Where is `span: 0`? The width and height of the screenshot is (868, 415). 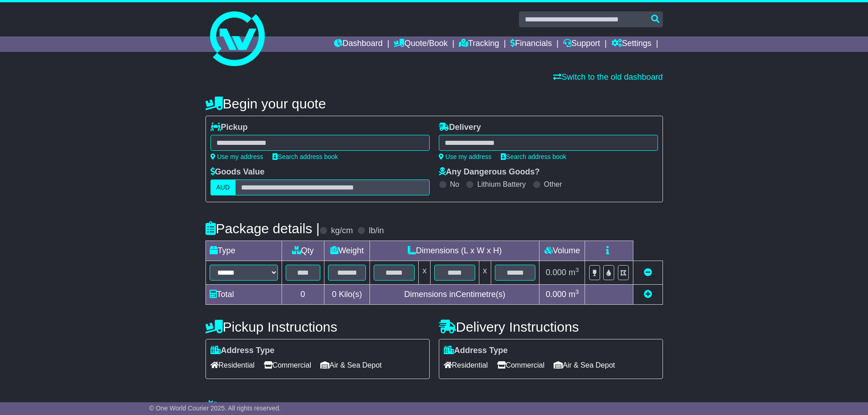 span: 0 is located at coordinates (334, 294).